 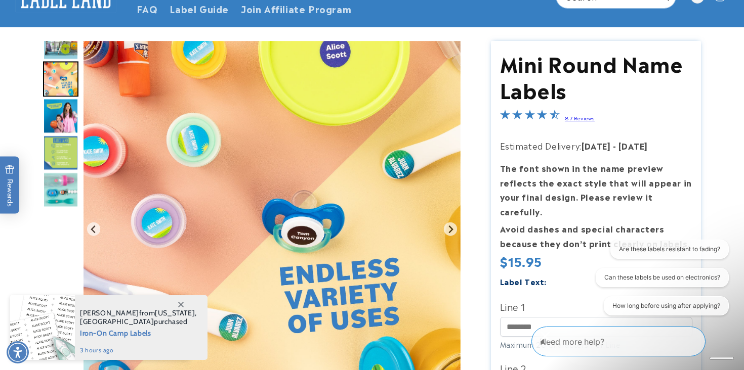 I want to click on span: Label Guide, so click(x=199, y=8).